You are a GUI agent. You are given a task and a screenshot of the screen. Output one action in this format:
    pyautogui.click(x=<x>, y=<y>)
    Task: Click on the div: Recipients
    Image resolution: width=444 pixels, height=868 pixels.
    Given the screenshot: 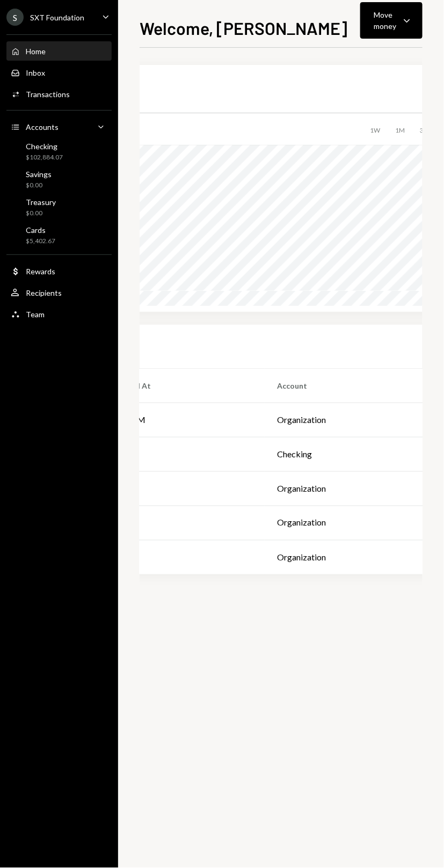 What is the action you would take?
    pyautogui.click(x=43, y=293)
    